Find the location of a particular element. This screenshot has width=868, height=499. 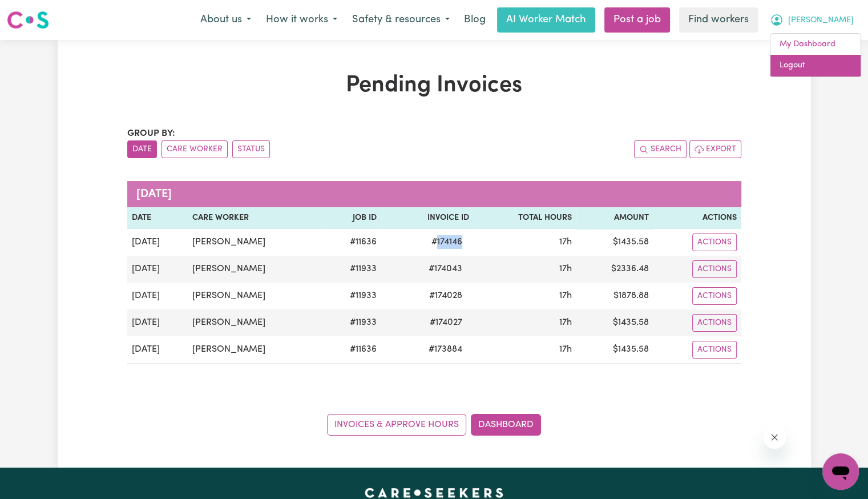

th: Actions is located at coordinates (698, 218).